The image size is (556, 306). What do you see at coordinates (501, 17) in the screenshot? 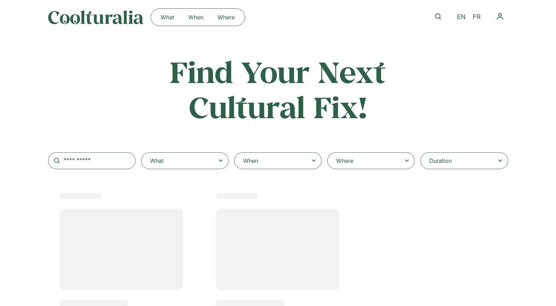
I see `button: Menu Toggle` at bounding box center [501, 17].